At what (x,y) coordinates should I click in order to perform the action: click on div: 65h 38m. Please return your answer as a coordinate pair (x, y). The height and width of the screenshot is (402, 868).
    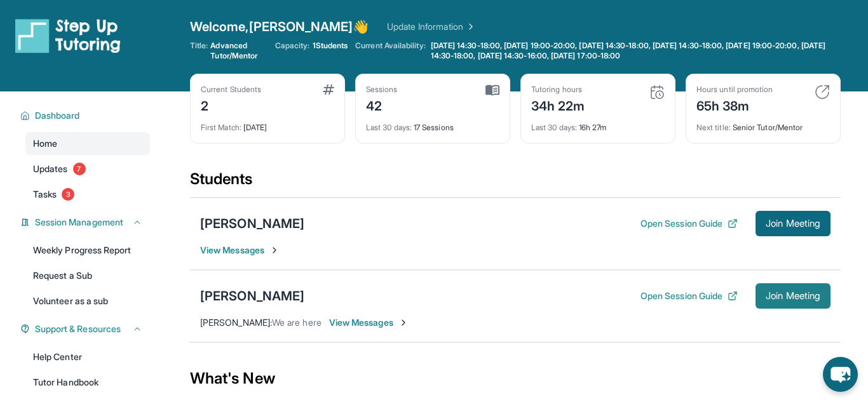
    Looking at the image, I should click on (734, 105).